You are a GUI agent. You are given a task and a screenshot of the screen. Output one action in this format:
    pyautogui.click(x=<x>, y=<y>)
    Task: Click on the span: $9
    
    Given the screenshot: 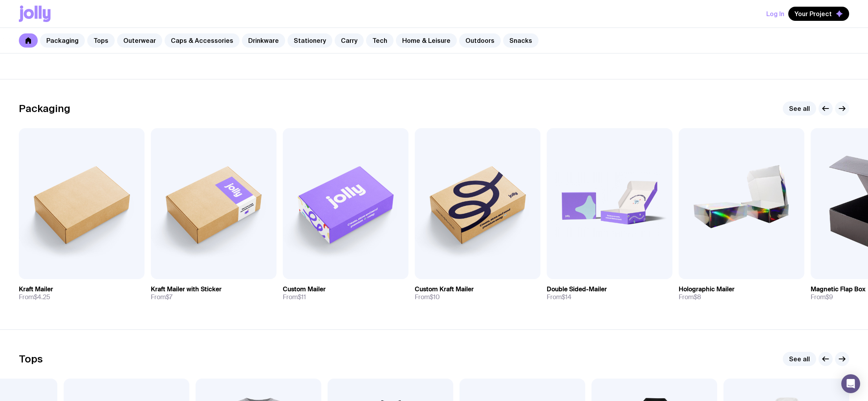 What is the action you would take?
    pyautogui.click(x=829, y=297)
    